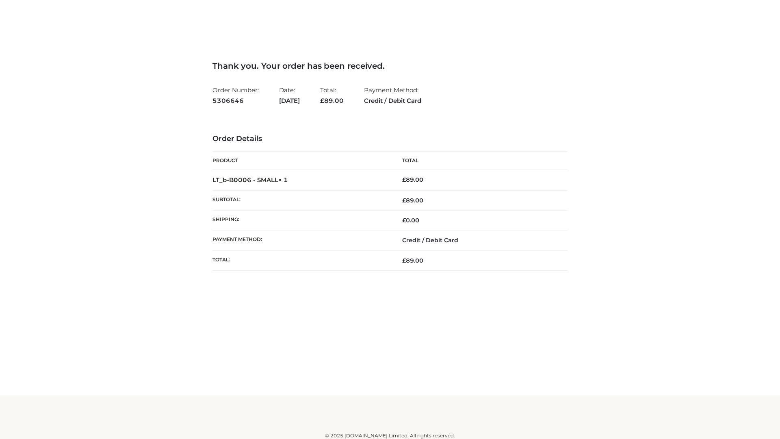  Describe the element at coordinates (301, 160) in the screenshot. I see `th: Product` at that location.